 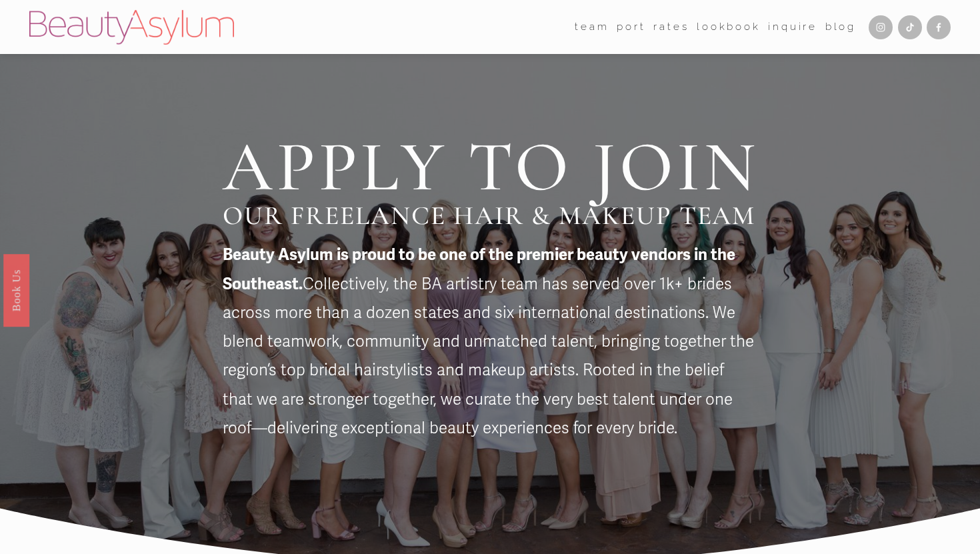 I want to click on a: Book Us, so click(x=16, y=289).